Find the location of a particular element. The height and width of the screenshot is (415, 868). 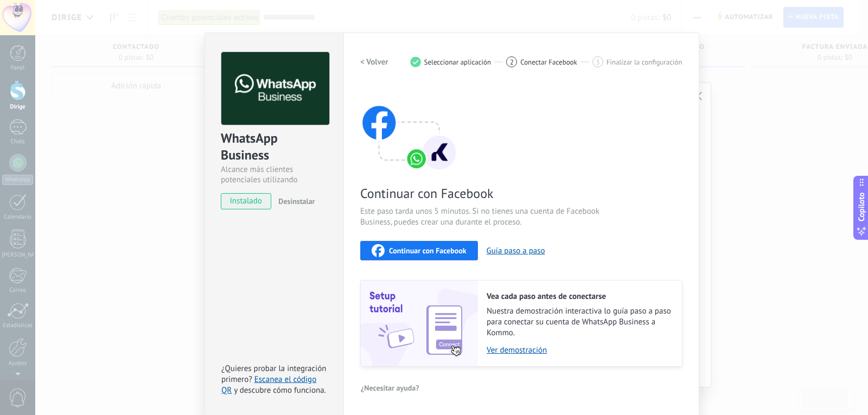

font: WhatsApp Business is located at coordinates (251, 147).